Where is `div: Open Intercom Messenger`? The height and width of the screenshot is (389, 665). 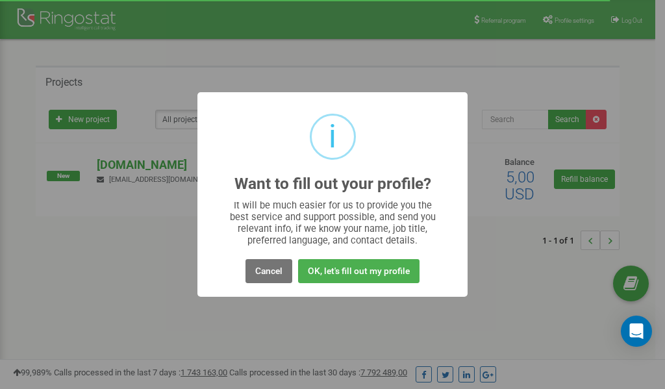 div: Open Intercom Messenger is located at coordinates (636, 331).